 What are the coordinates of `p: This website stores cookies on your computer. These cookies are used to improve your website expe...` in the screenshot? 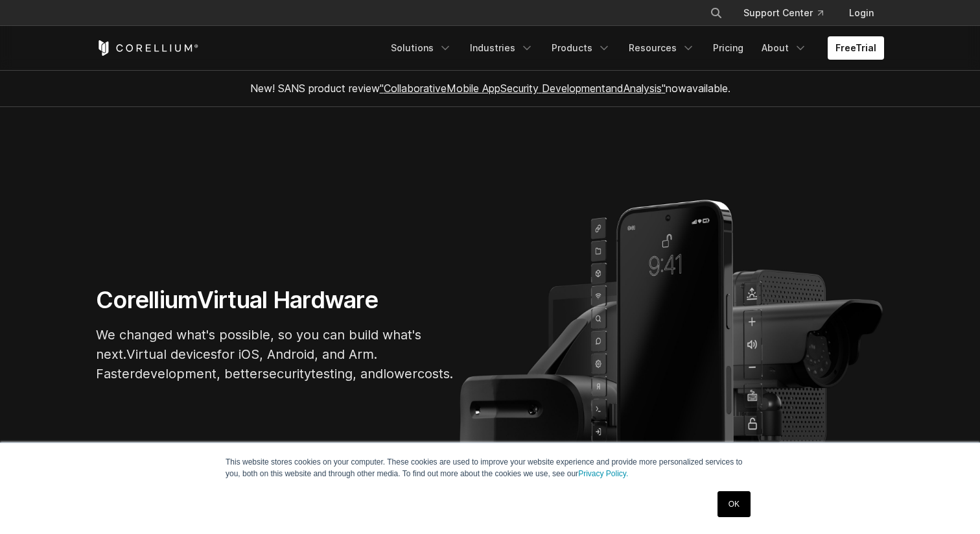 It's located at (490, 467).